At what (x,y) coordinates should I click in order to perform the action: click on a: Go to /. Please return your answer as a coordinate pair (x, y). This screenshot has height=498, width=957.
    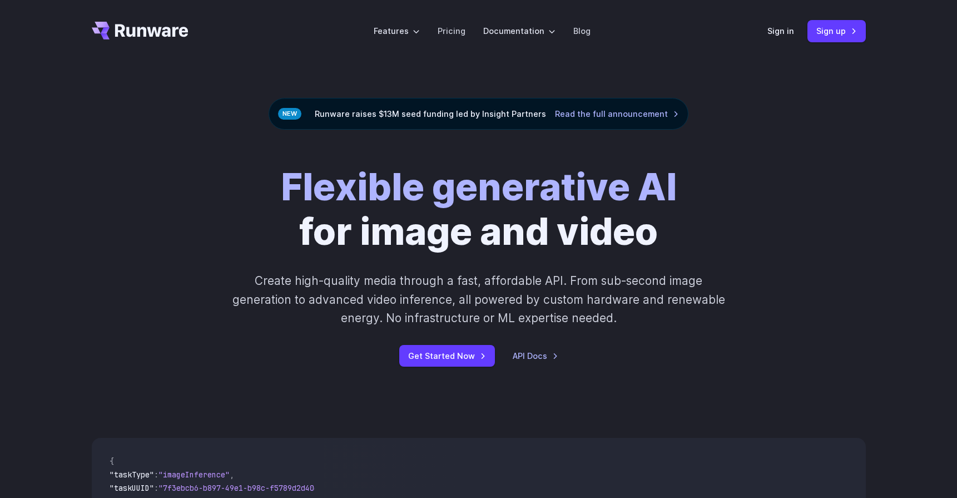
    Looking at the image, I should click on (140, 31).